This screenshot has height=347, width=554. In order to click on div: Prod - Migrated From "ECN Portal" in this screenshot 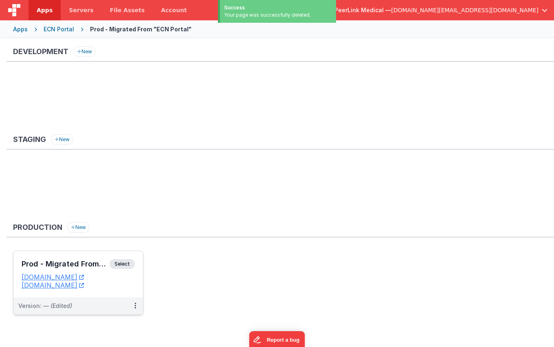, I will do `click(141, 29)`.